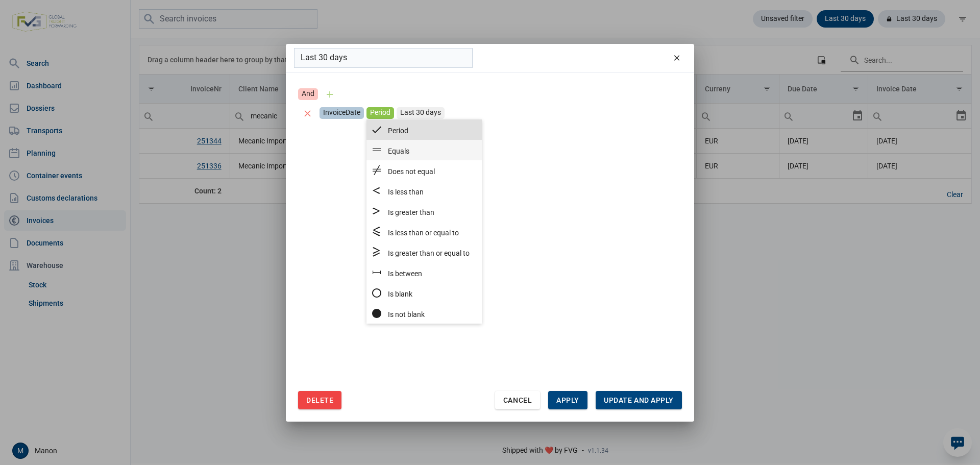 The image size is (980, 465). What do you see at coordinates (308, 94) in the screenshot?
I see `div: Operation` at bounding box center [308, 94].